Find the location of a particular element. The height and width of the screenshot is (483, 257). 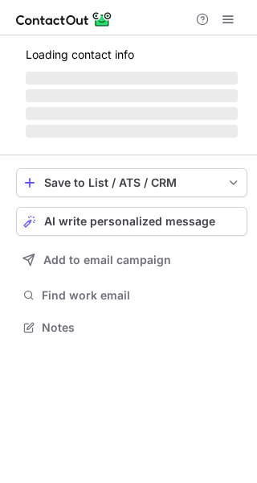

span: Notes is located at coordinates (142, 327).